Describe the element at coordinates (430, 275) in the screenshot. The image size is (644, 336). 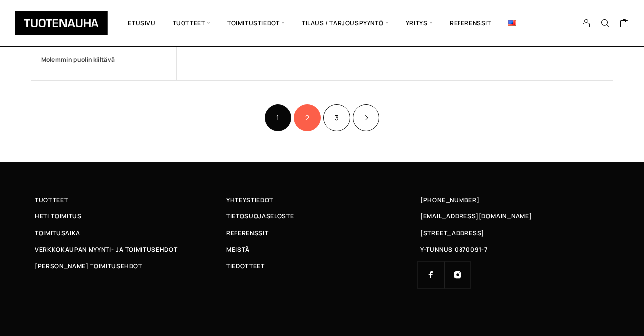
I see `a: Facebook` at that location.